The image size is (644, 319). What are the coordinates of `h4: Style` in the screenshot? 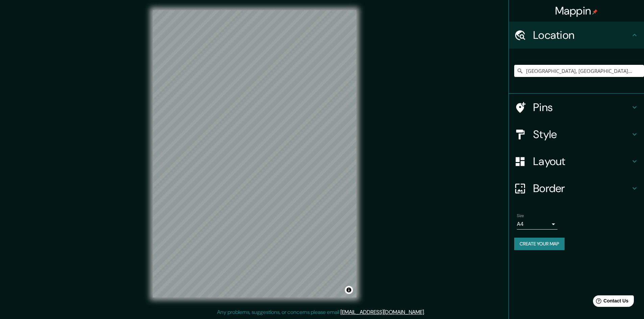 It's located at (581, 135).